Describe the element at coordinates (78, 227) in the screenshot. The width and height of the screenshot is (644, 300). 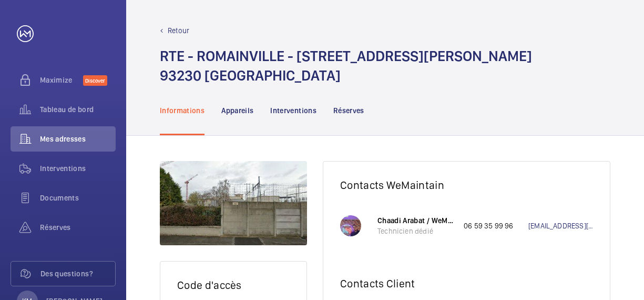
I see `span: Réserves` at that location.